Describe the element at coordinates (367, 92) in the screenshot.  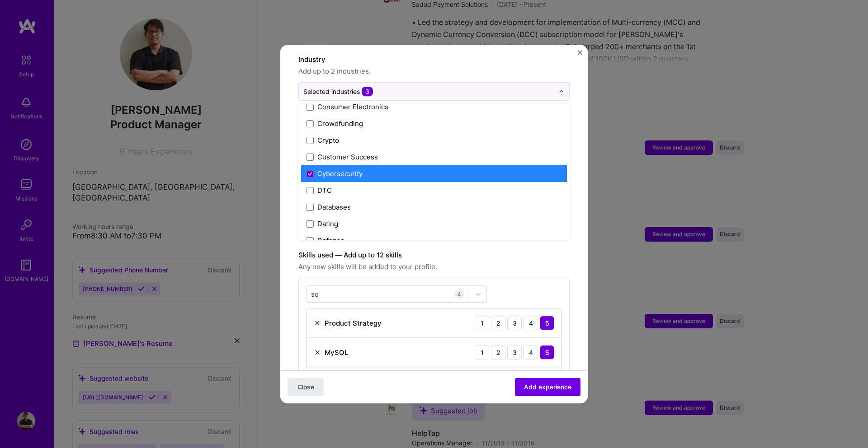
I see `span: 3` at that location.